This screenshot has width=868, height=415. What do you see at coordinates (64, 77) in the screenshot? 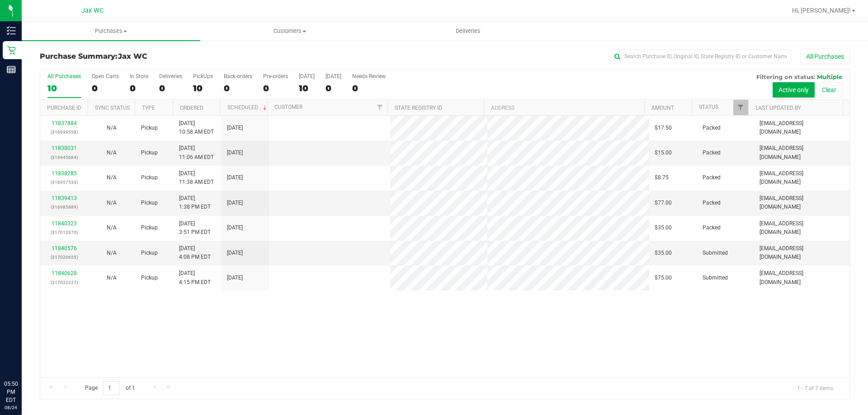
I see `div: All Purchases` at bounding box center [64, 77].